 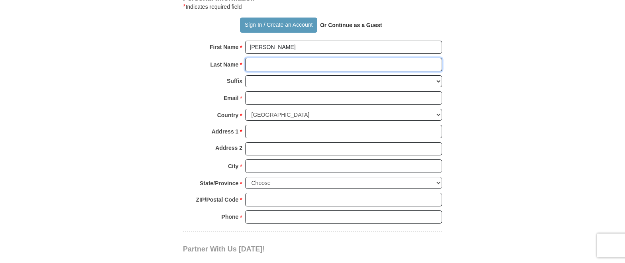 What do you see at coordinates (224, 65) in the screenshot?
I see `strong: Last Name` at bounding box center [224, 65].